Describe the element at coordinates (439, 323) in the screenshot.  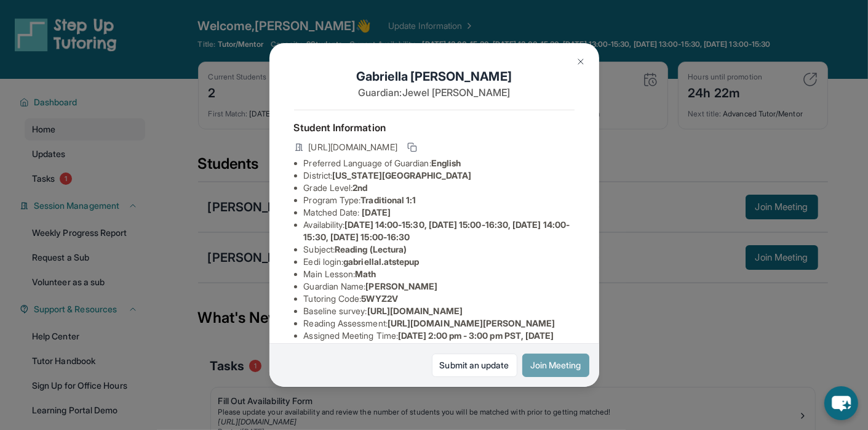
I see `li: Reading Assessment :` at that location.